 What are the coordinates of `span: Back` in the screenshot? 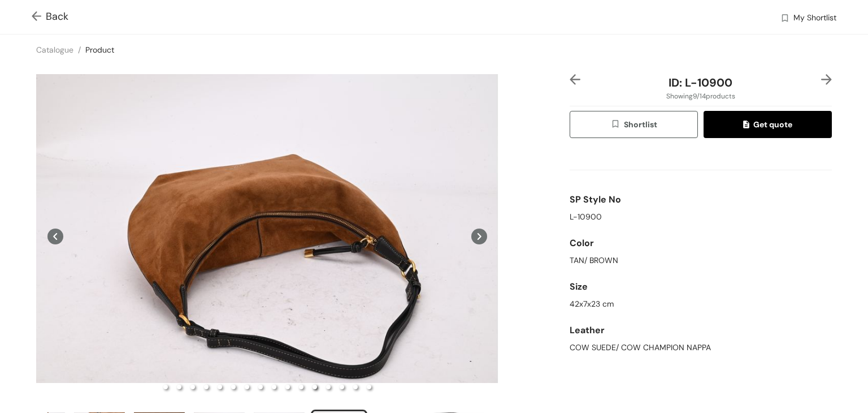 It's located at (50, 17).